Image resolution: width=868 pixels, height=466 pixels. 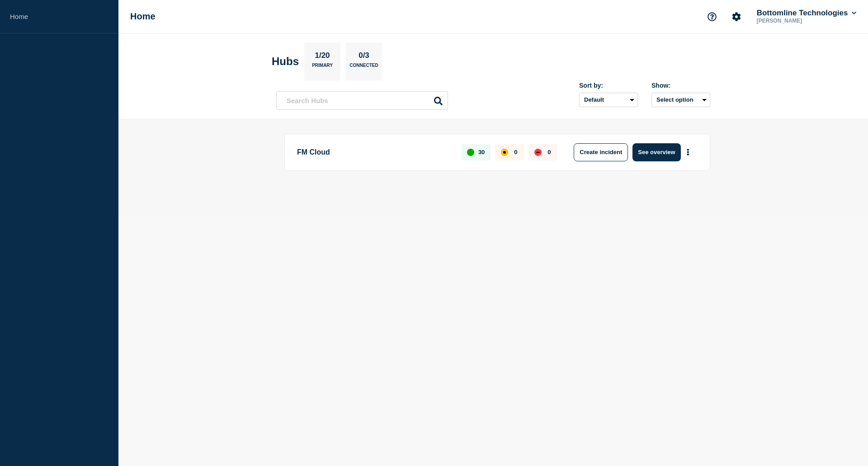 What do you see at coordinates (806, 13) in the screenshot?
I see `button: Bottomline Technologies` at bounding box center [806, 13].